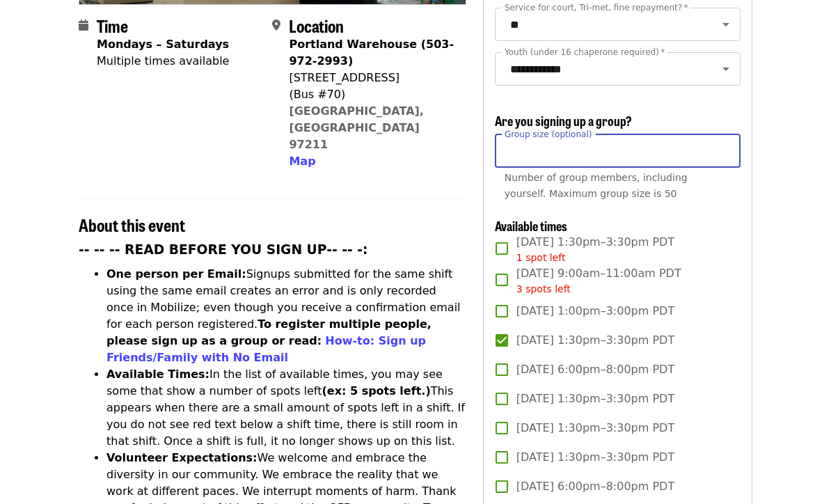  I want to click on div: (Bus #70), so click(372, 94).